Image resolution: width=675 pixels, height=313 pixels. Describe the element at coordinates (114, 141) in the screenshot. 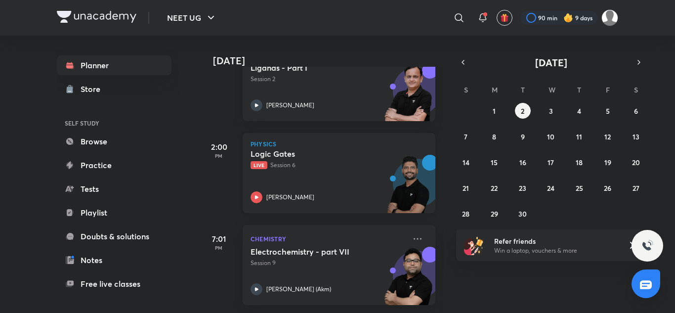

I see `a: Browse` at that location.